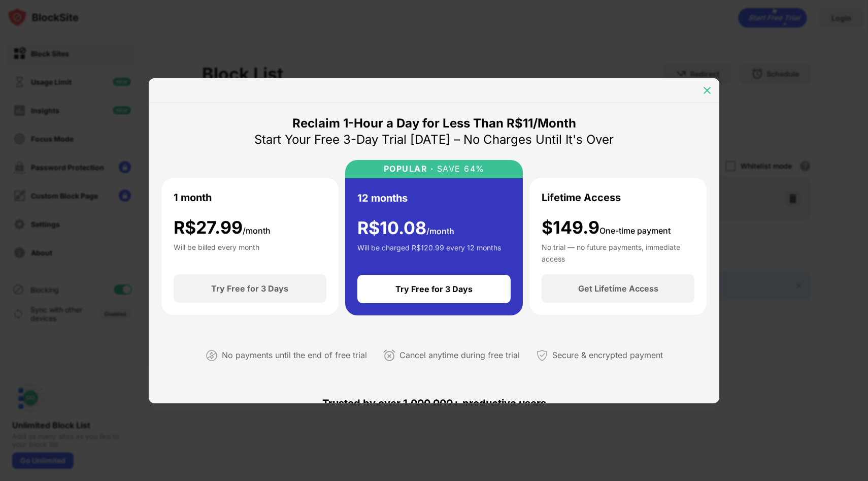 The height and width of the screenshot is (481, 868). Describe the element at coordinates (606, 227) in the screenshot. I see `div: $149.9` at that location.